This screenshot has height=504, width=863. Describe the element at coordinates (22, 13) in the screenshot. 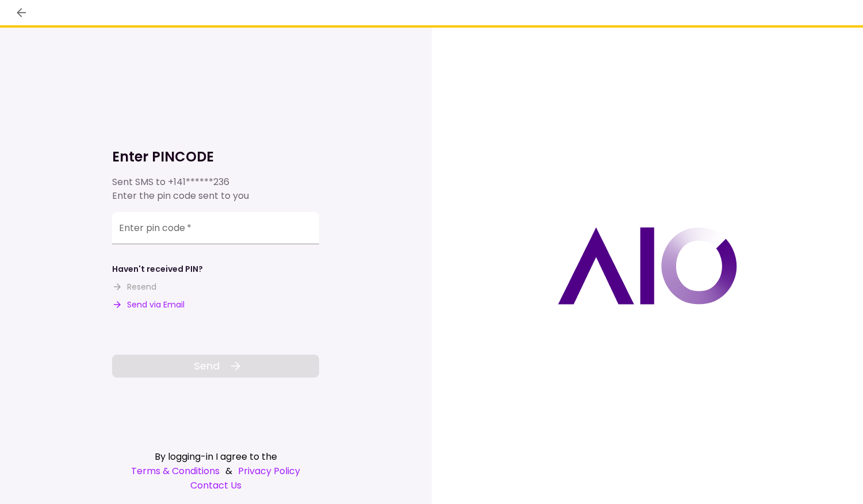

I see `button: back` at that location.